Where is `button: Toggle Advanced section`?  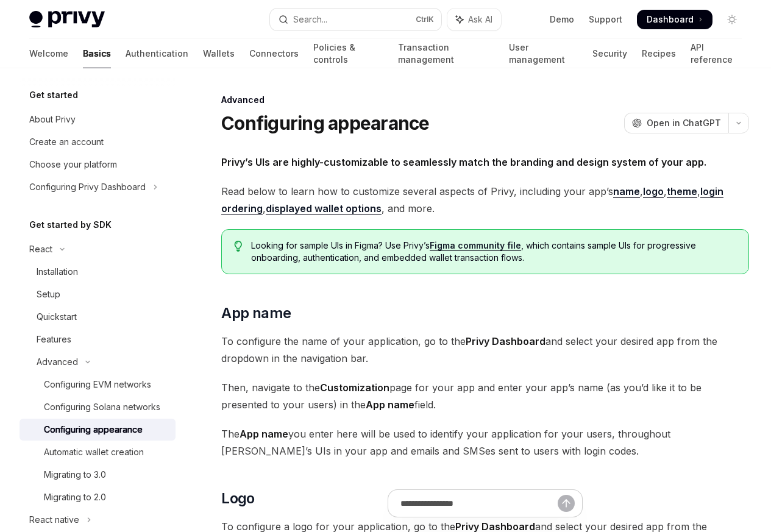 button: Toggle Advanced section is located at coordinates (97, 362).